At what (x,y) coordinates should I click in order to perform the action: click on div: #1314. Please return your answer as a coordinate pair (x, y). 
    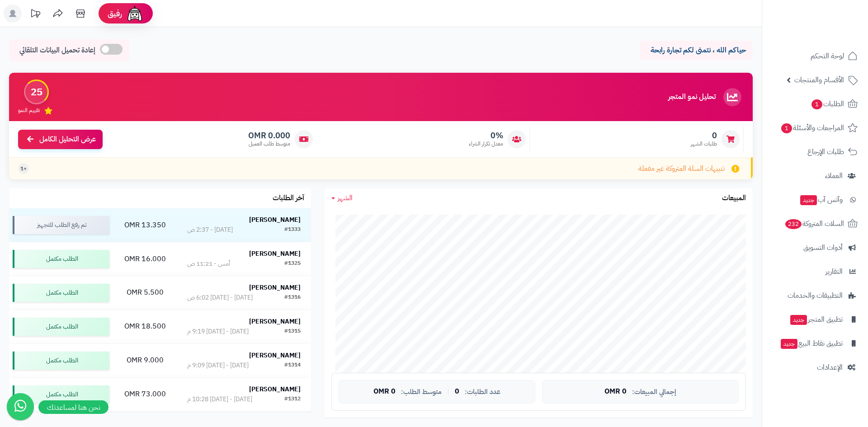
    Looking at the image, I should click on (292, 366).